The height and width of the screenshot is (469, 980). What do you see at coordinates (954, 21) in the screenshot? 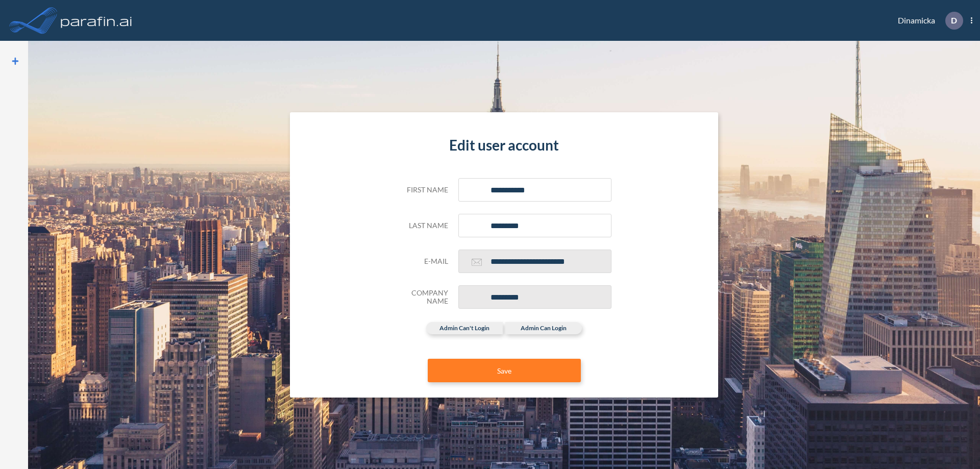
I see `p: D` at bounding box center [954, 21].